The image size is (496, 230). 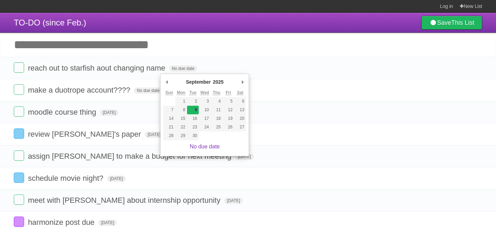 What do you see at coordinates (216, 93) in the screenshot?
I see `abbr: Thursday` at bounding box center [216, 93].